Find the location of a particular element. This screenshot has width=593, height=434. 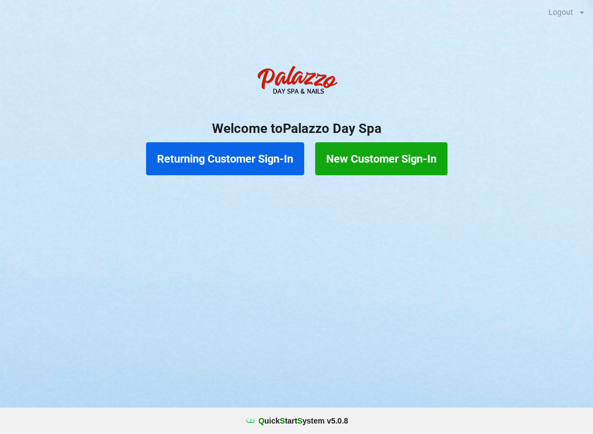

span: Q is located at coordinates (261, 421).